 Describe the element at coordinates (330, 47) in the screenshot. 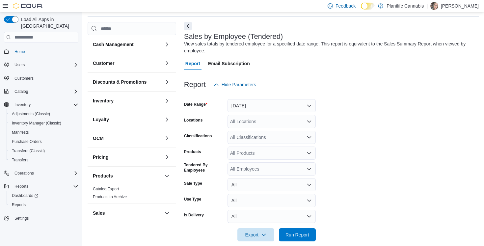

I see `div: View sales totals by tendered employee for a specified date range. This report is equivalent to t...` at that location.